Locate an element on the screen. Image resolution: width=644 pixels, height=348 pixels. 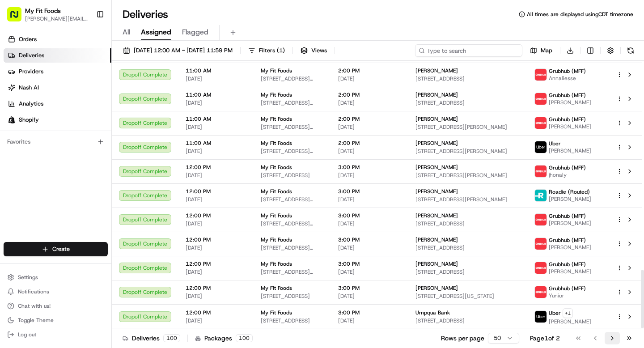
img: uber-new-logo.jpeg is located at coordinates (541, 317).